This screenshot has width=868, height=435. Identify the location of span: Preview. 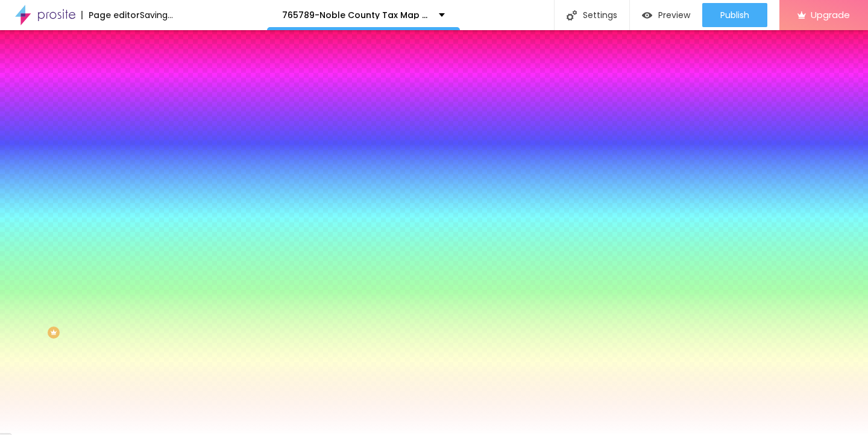
(674, 15).